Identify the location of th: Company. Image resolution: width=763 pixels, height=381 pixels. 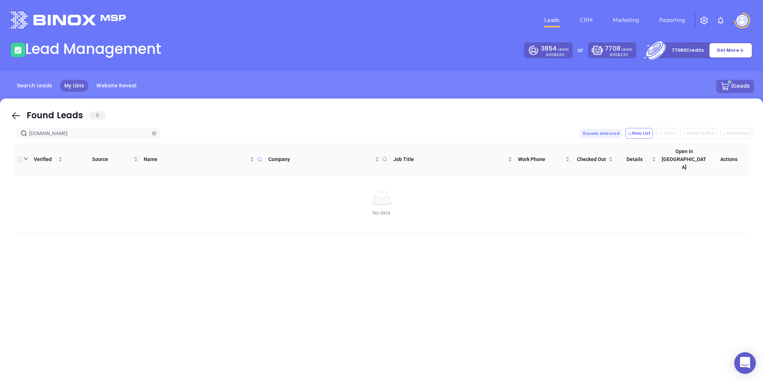
(328, 159).